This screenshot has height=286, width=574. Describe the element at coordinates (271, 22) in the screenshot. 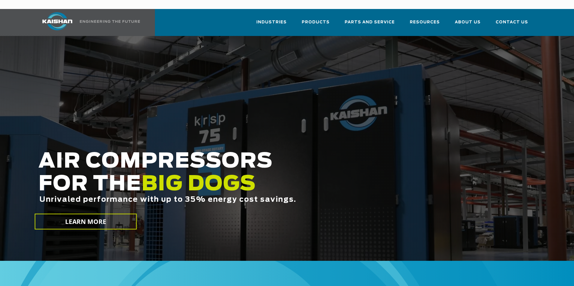

I see `span: Industries` at that location.